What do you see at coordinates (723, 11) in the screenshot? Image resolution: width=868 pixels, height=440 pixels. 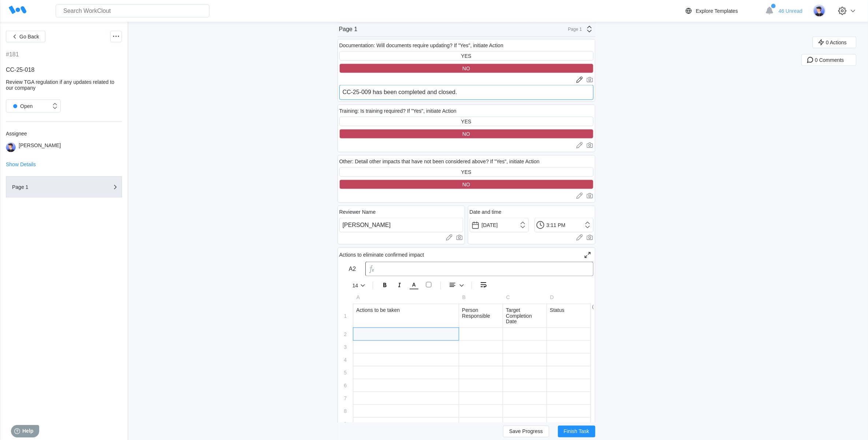 I see `a: Explore Templates` at bounding box center [723, 11].